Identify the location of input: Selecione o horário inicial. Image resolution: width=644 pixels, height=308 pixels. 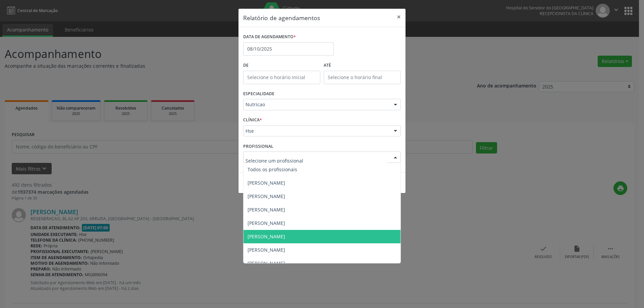
(282, 77).